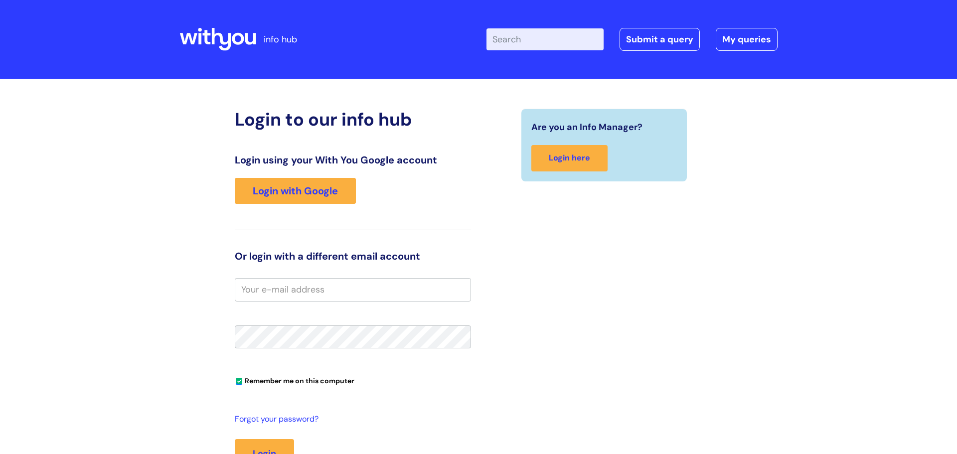 The image size is (957, 454). What do you see at coordinates (353, 160) in the screenshot?
I see `h3: Login using your With You Google account` at bounding box center [353, 160].